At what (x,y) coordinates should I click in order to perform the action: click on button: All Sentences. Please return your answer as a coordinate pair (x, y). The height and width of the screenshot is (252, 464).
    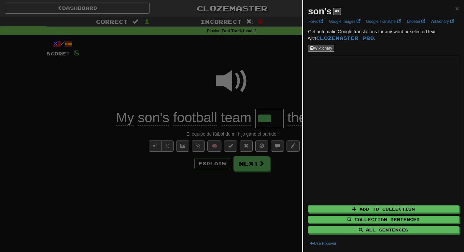
    Looking at the image, I should click on (383, 229).